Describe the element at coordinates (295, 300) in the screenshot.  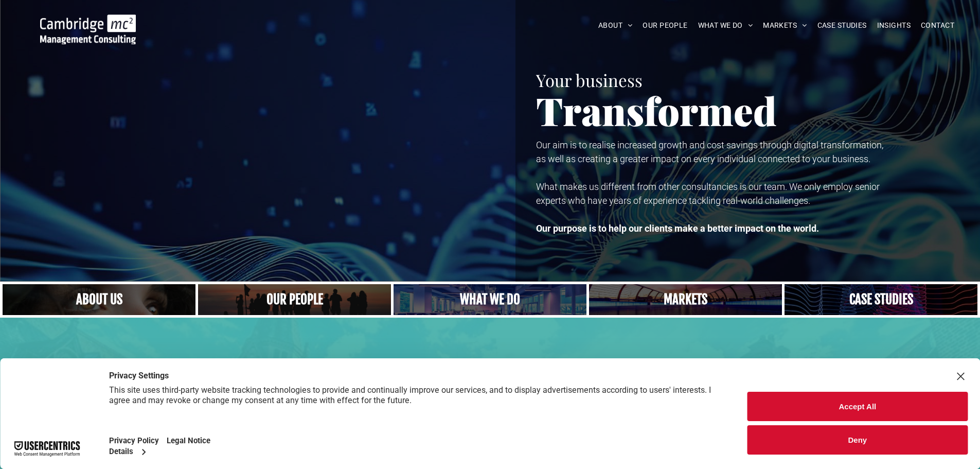
I see `a: A crowd in silhouette at sunset, on a rise or lookout point` at that location.